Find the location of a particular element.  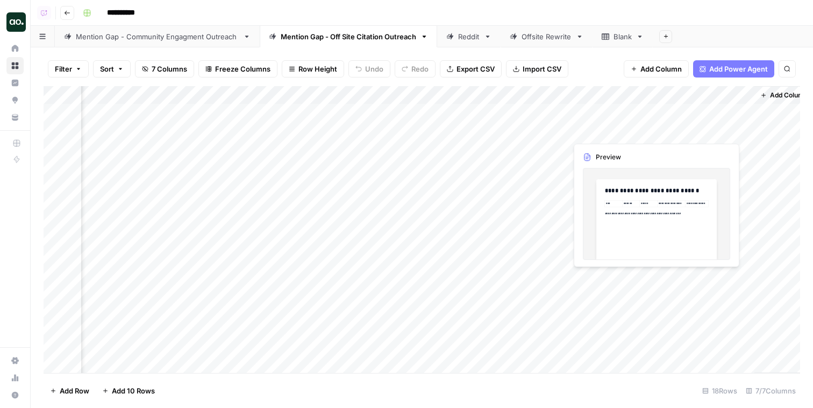

span: Redo is located at coordinates (420, 69).